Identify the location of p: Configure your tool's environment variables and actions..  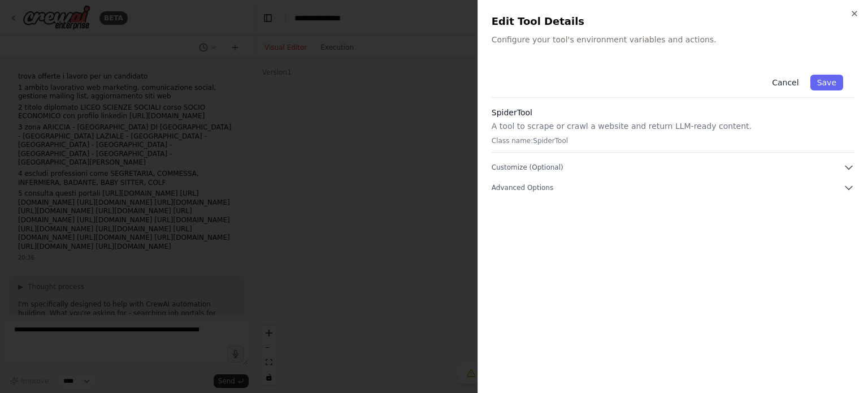
(673, 39).